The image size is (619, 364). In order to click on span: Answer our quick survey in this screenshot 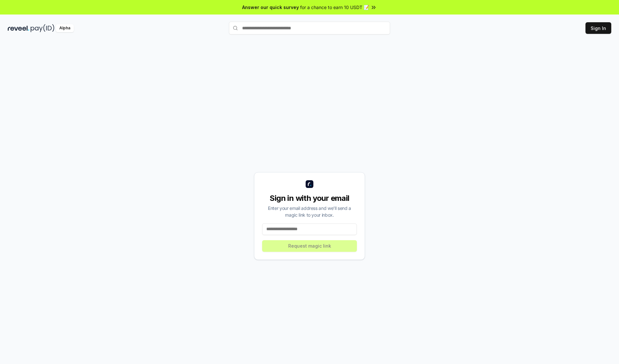, I will do `click(271, 7)`.